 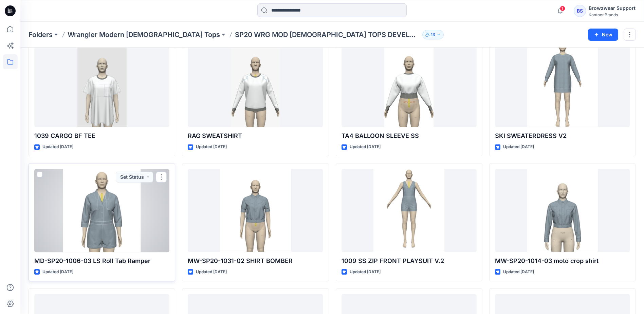 I want to click on p: Folders, so click(x=41, y=35).